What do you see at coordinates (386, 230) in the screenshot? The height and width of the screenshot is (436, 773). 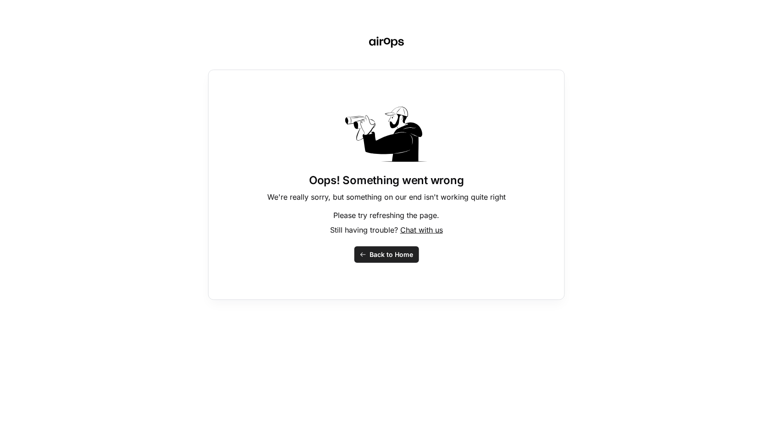 I see `p: Still having trouble?` at bounding box center [386, 230].